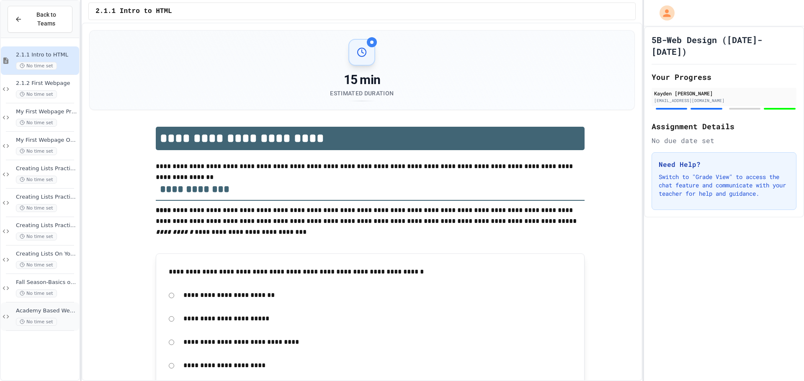 The width and height of the screenshot is (804, 381). What do you see at coordinates (46, 83) in the screenshot?
I see `span: 2.1.2 First Webpage` at bounding box center [46, 83].